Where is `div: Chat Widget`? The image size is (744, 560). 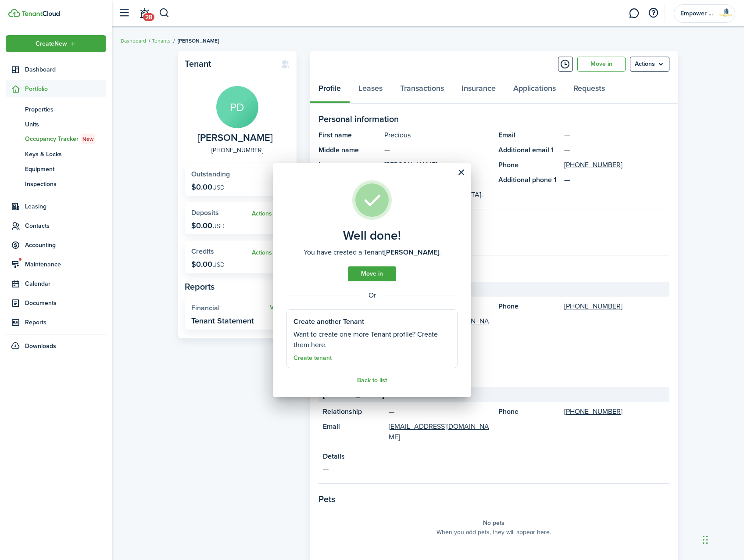 div: Chat Widget is located at coordinates (723, 539).